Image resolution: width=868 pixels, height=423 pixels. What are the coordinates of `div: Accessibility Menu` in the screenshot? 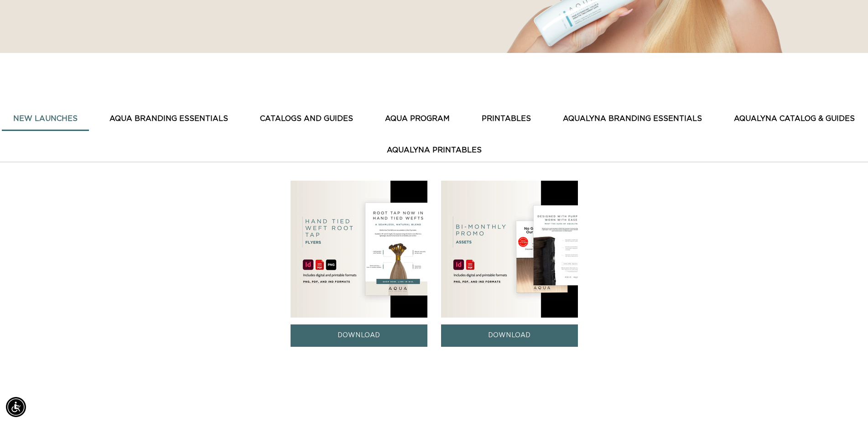 It's located at (16, 407).